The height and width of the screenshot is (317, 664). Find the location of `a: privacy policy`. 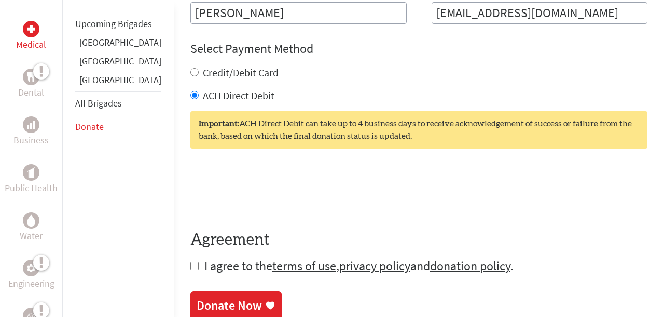

a: privacy policy is located at coordinates (375, 265).